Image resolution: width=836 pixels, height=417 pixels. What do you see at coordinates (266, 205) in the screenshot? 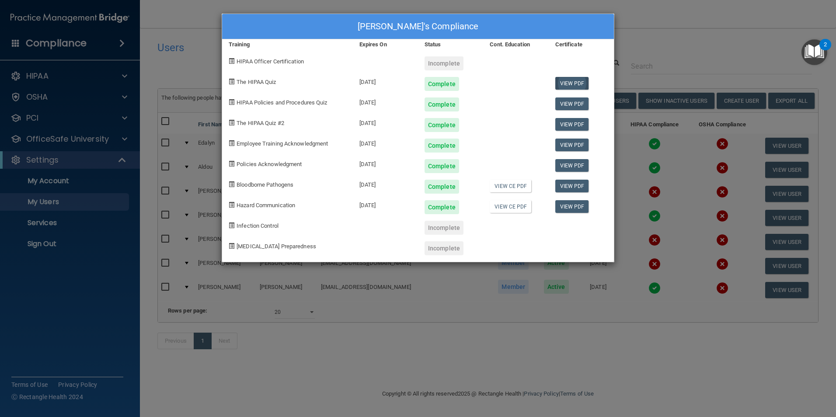
I see `span: Hazard Communication` at bounding box center [266, 205].